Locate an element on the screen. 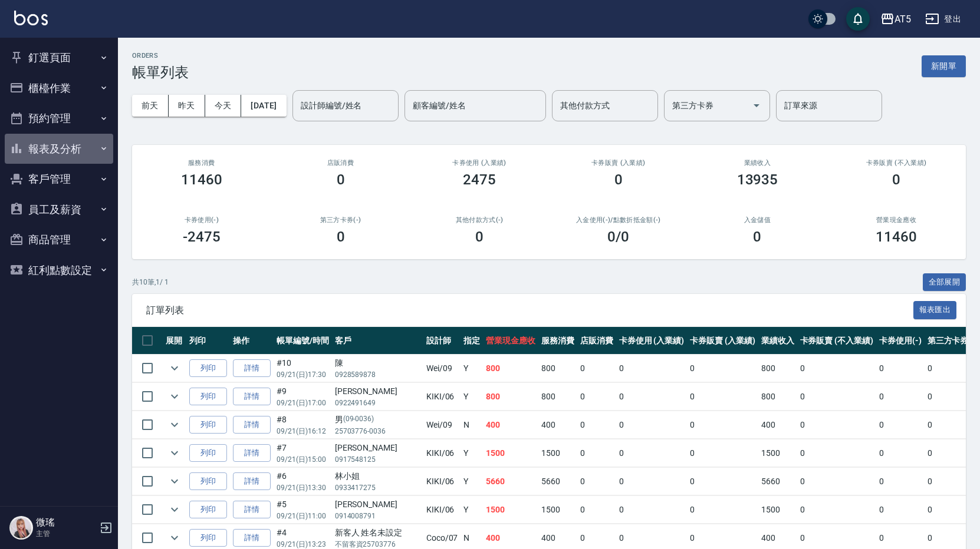  button: 櫃檯作業 is located at coordinates (58, 89).